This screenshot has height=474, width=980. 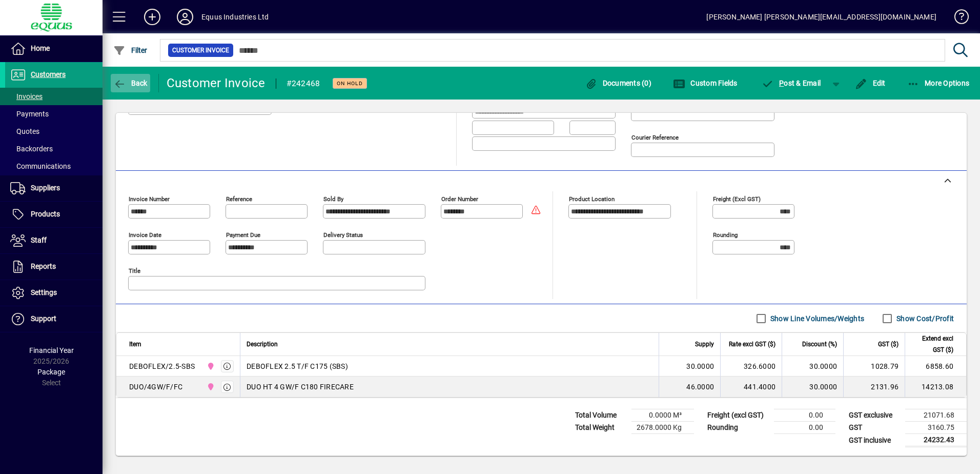 I want to click on mat-label: Product location, so click(x=591, y=199).